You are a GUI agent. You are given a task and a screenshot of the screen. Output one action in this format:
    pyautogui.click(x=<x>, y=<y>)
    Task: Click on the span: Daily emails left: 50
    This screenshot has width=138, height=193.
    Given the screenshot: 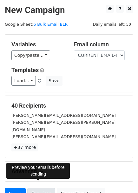 What is the action you would take?
    pyautogui.click(x=112, y=24)
    